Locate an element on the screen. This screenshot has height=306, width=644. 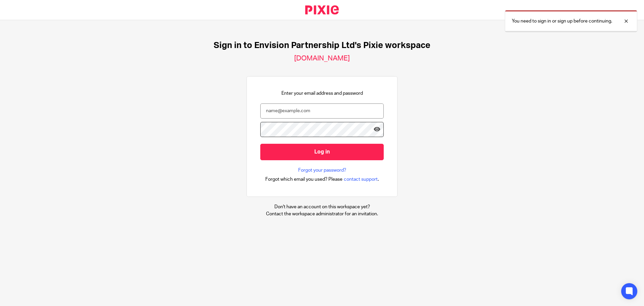
p: You need to sign in or sign up before continuing. is located at coordinates (562, 21).